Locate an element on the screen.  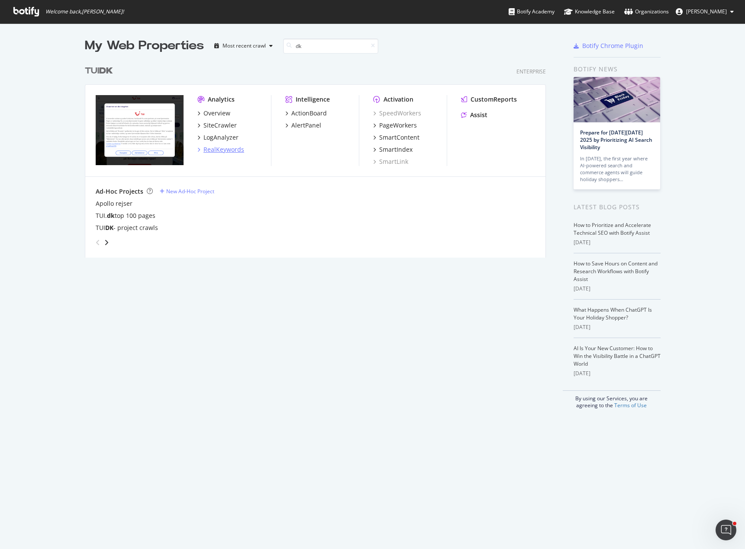
div: Botify Chrome Plugin is located at coordinates (612, 46).